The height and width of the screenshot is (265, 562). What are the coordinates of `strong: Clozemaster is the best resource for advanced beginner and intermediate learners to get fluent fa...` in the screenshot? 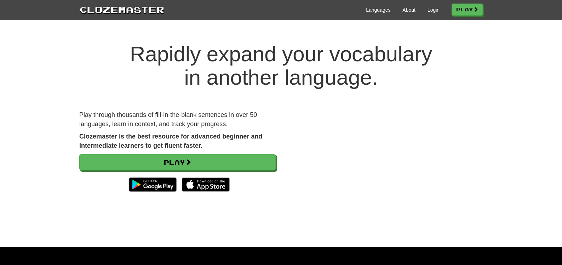 It's located at (171, 141).